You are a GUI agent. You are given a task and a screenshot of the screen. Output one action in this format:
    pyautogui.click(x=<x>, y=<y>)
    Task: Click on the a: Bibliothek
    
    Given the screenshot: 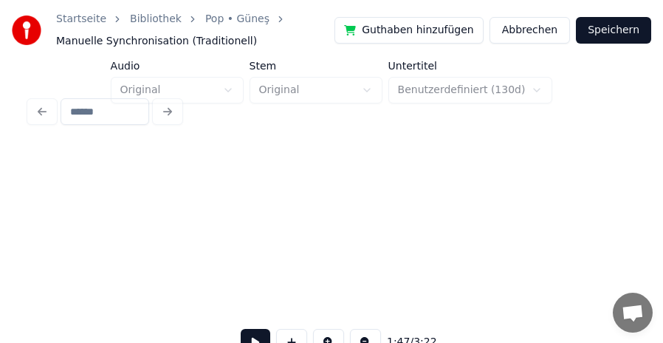 What is the action you would take?
    pyautogui.click(x=156, y=19)
    